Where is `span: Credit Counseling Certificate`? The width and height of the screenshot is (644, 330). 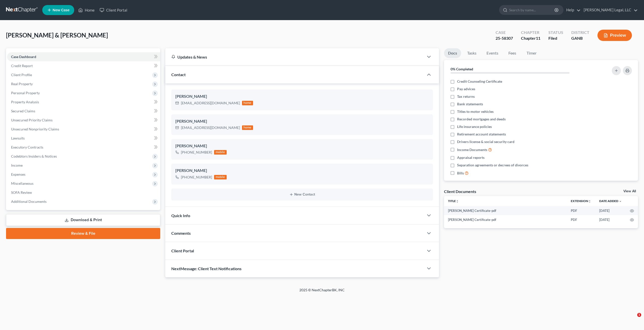
span: Credit Counseling Certificate is located at coordinates (479, 81).